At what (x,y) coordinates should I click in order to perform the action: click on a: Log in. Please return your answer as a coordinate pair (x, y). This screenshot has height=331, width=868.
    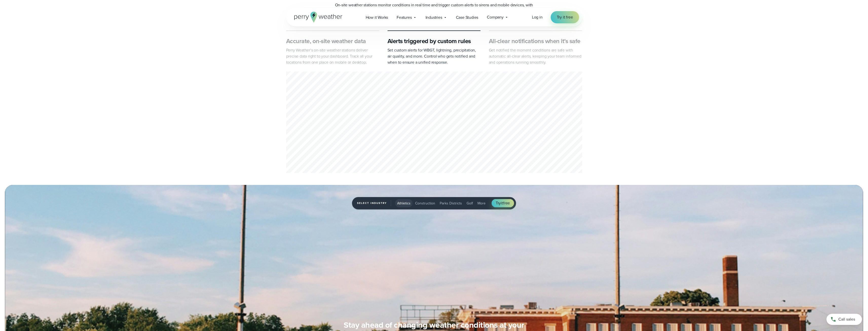
    Looking at the image, I should click on (537, 18).